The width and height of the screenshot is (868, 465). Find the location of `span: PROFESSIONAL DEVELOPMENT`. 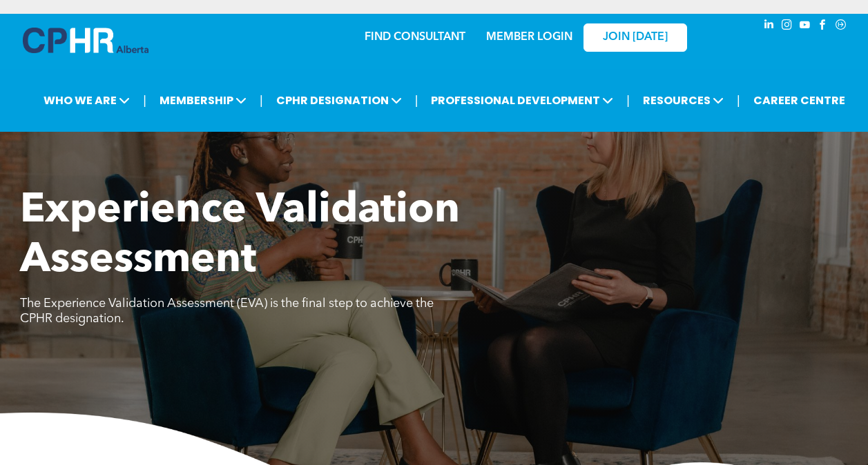

span: PROFESSIONAL DEVELOPMENT is located at coordinates (522, 100).